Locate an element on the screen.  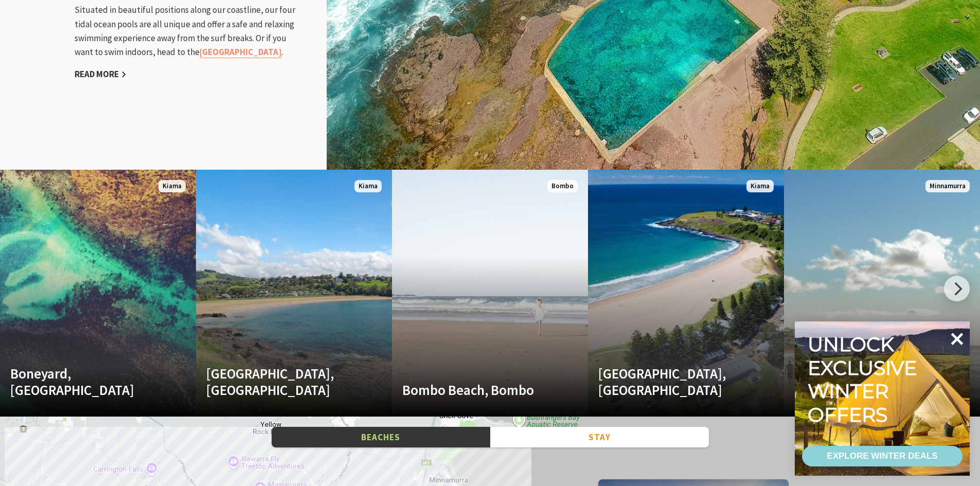
button: Beaches is located at coordinates (381, 438).